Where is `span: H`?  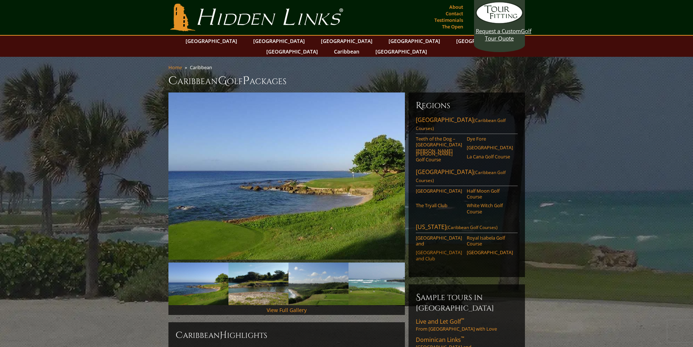
span: H is located at coordinates (223, 335).